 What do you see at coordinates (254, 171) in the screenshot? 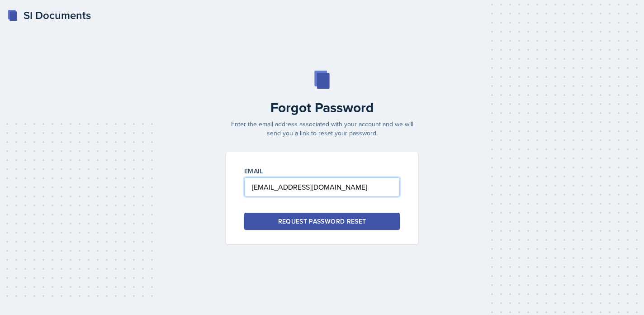
I see `label: Email` at bounding box center [254, 171].